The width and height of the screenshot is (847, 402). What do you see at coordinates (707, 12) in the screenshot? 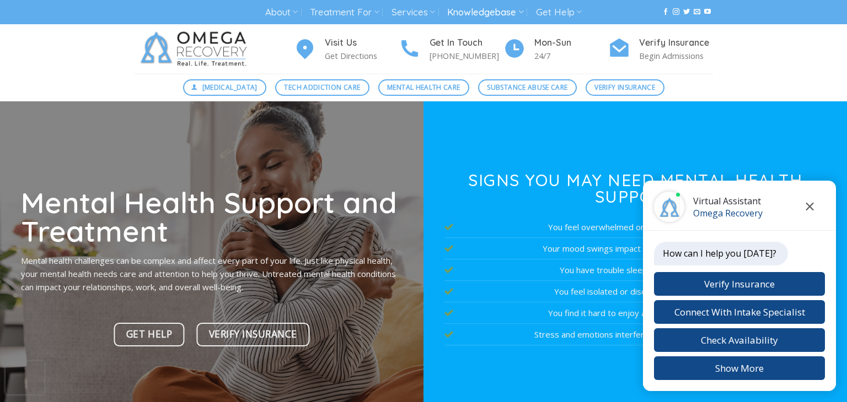
I see `a: Follow on YouTube` at bounding box center [707, 12].